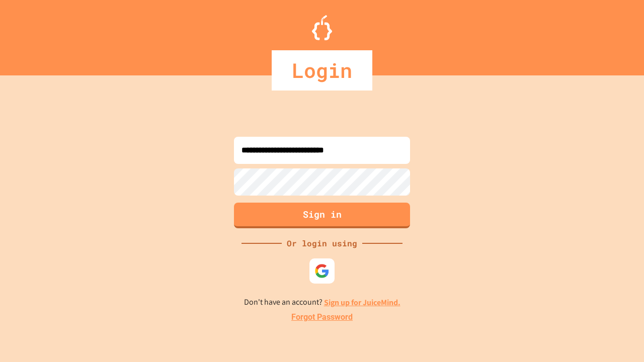  What do you see at coordinates (362, 302) in the screenshot?
I see `a: Sign up for JuiceMind.` at bounding box center [362, 302].